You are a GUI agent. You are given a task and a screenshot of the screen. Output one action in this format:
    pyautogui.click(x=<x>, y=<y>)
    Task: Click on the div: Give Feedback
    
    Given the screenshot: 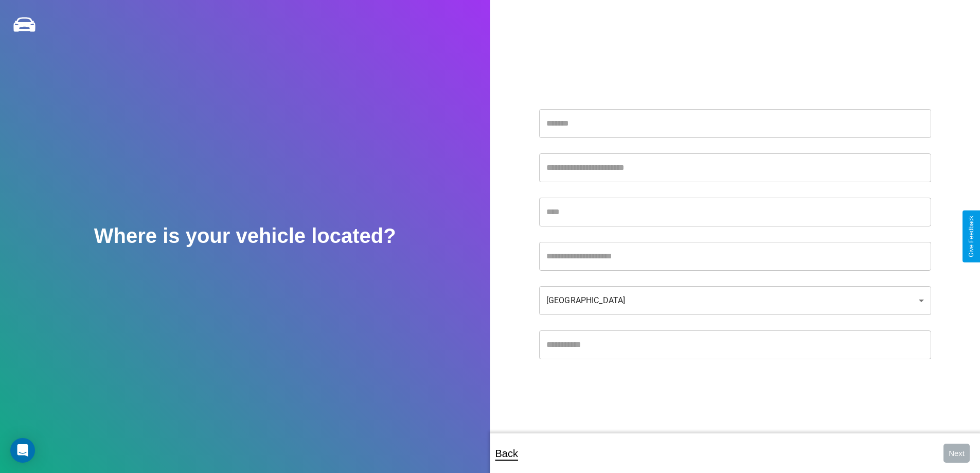 What is the action you would take?
    pyautogui.click(x=971, y=236)
    